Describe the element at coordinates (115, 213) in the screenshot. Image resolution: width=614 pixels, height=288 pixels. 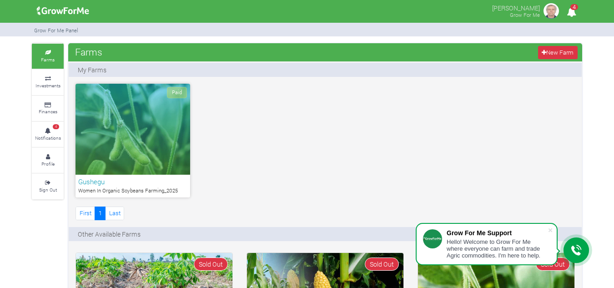
I see `a: Last` at that location.